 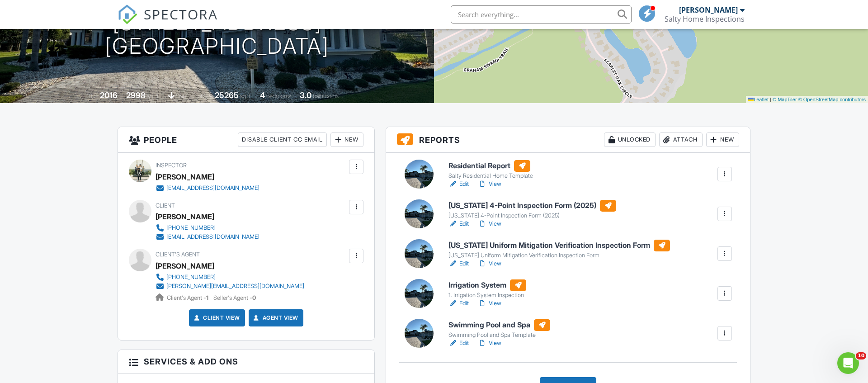 I want to click on strong: 1, so click(x=207, y=297).